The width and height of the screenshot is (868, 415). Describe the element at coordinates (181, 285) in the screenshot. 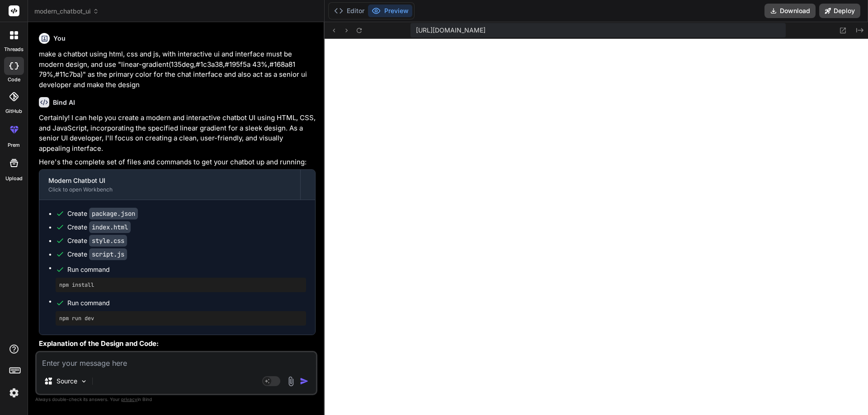

I see `pre: npm install` at that location.